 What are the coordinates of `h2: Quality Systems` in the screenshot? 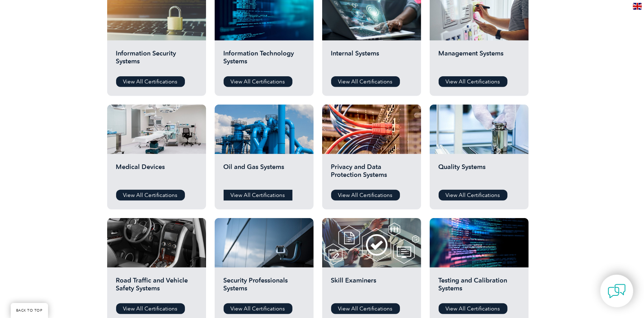 It's located at (479, 174).